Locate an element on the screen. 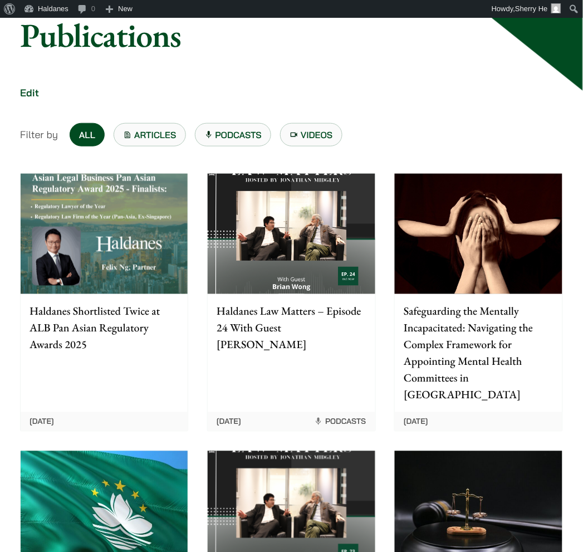 This screenshot has height=552, width=583. a: Edit is located at coordinates (30, 92).